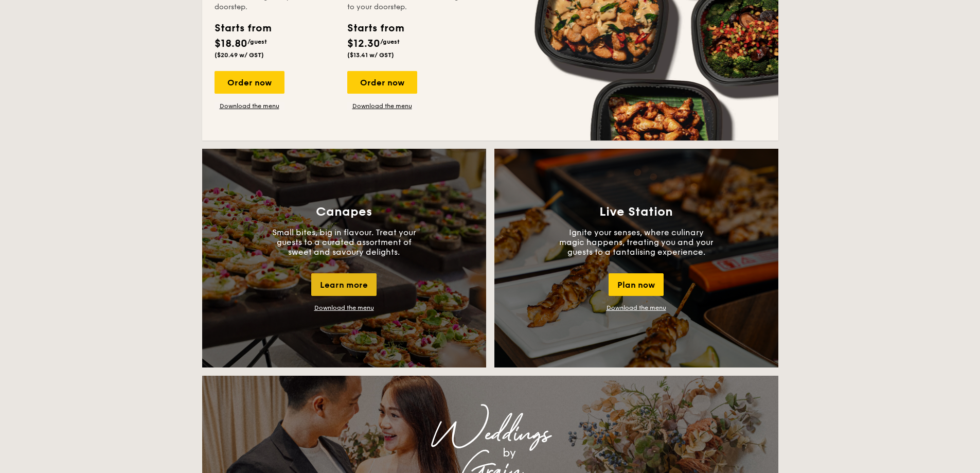 The image size is (980, 473). What do you see at coordinates (344, 212) in the screenshot?
I see `h3: Canapes` at bounding box center [344, 212].